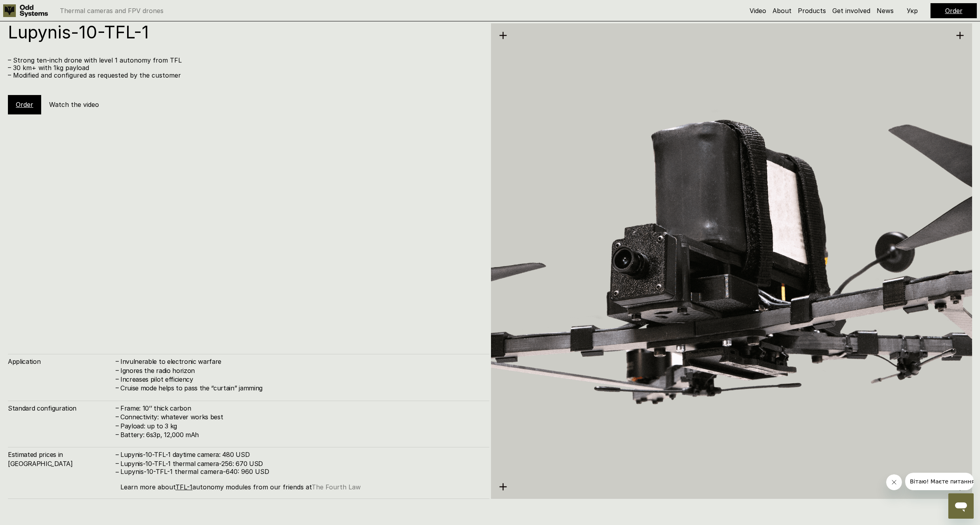  I want to click on h4: Invulnerable to electronic warfare, so click(301, 362).